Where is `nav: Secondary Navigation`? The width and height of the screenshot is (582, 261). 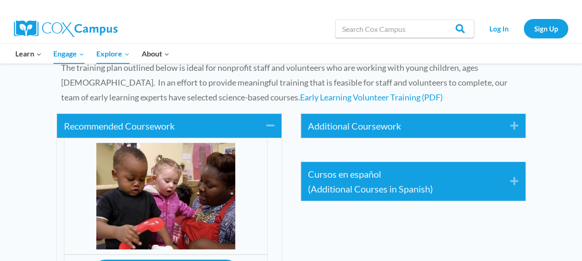
nav: Secondary Navigation is located at coordinates (523, 28).